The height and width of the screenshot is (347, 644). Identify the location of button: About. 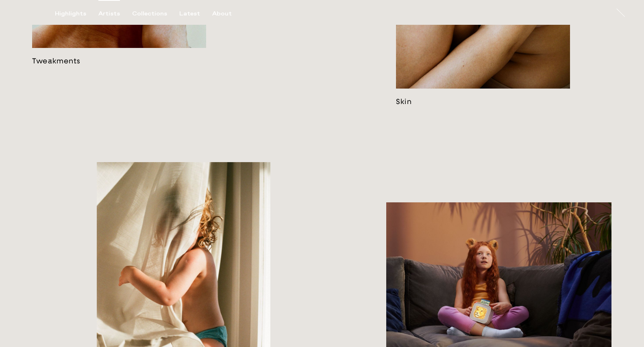
(228, 14).